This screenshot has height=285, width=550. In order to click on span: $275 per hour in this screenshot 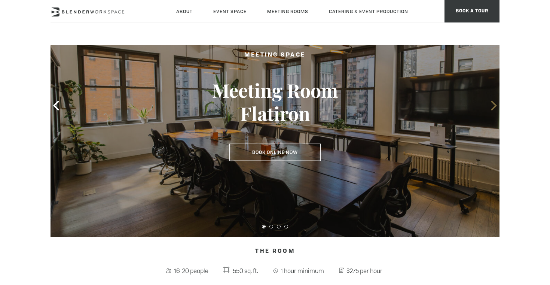, I will do `click(365, 270)`.